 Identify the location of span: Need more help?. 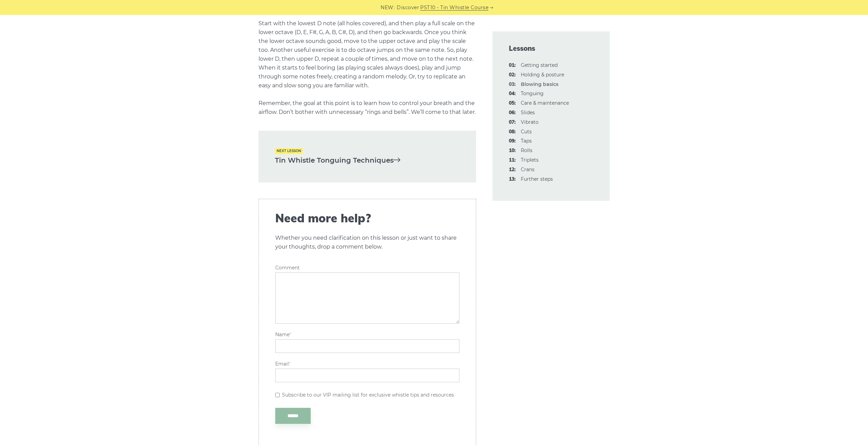
(367, 218).